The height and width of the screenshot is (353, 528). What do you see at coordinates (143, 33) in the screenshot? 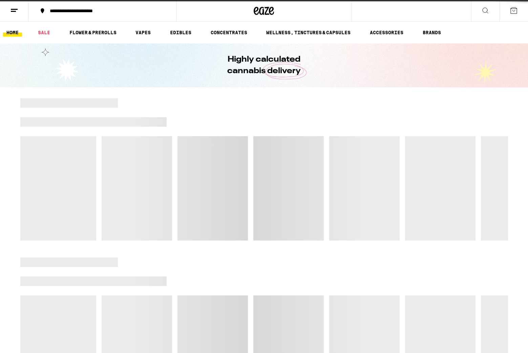
I see `a: VAPES` at bounding box center [143, 33].